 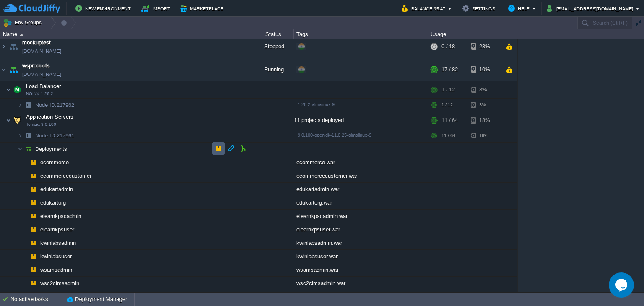 I want to click on span: edukartorg, so click(x=54, y=202).